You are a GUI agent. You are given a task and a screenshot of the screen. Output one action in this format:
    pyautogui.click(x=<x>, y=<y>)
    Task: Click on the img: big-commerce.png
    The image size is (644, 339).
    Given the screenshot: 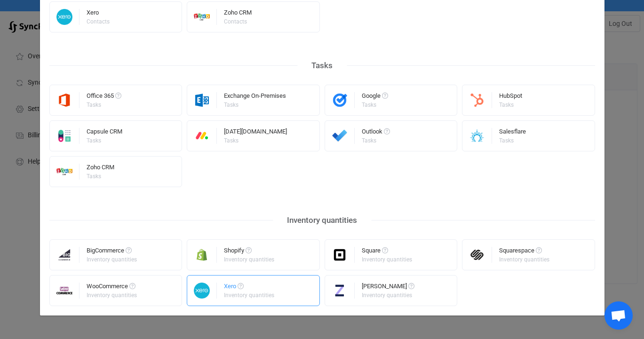 What is the action you would take?
    pyautogui.click(x=65, y=255)
    